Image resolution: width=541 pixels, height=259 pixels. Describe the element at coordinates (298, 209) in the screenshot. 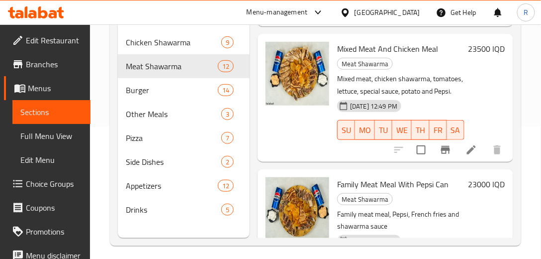

I see `img: Family Meat Meal With Pepsi Can` at that location.